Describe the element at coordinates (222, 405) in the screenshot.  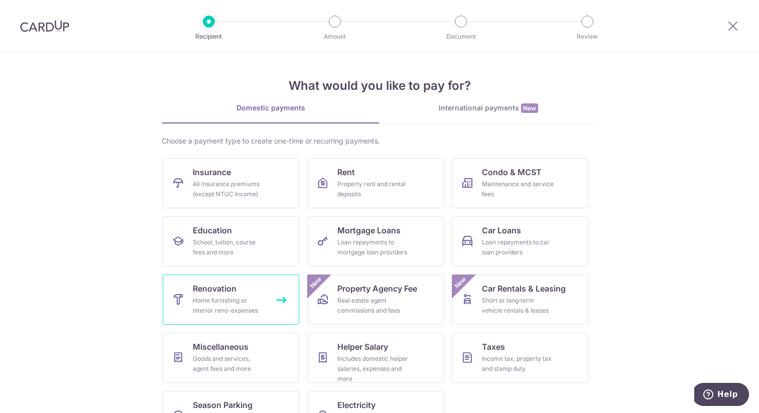
I see `span: Season Parking` at that location.